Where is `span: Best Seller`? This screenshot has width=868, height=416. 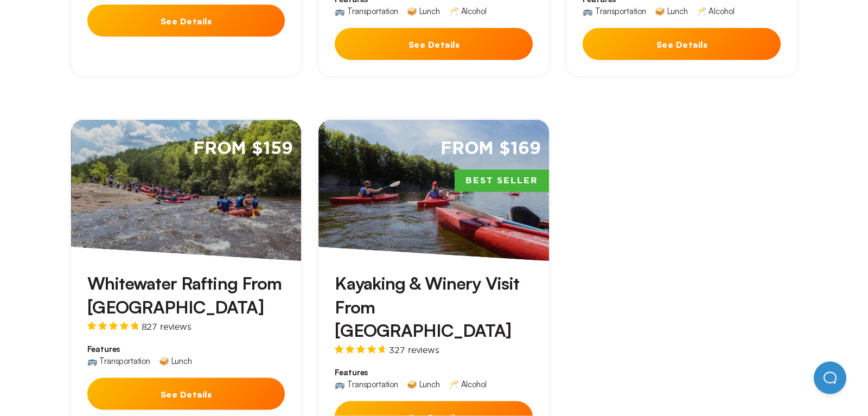 span: Best Seller is located at coordinates (502, 181).